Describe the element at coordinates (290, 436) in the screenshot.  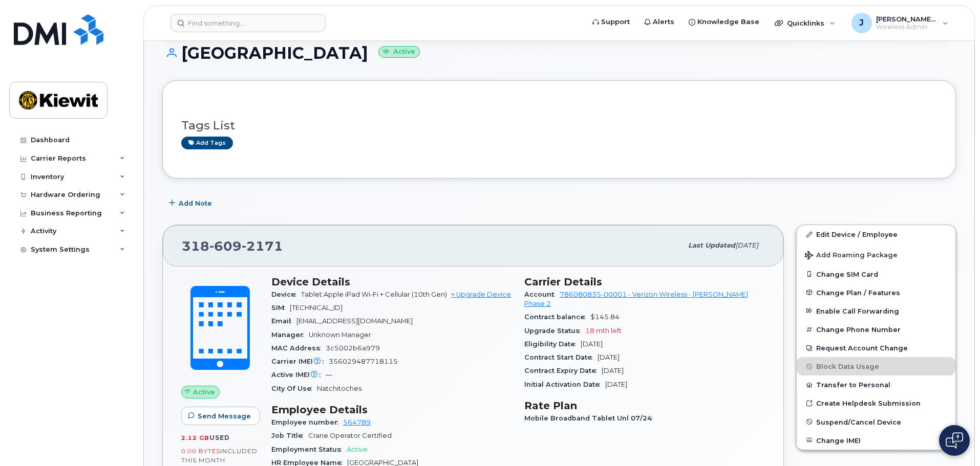
I see `span: Job Title` at that location.